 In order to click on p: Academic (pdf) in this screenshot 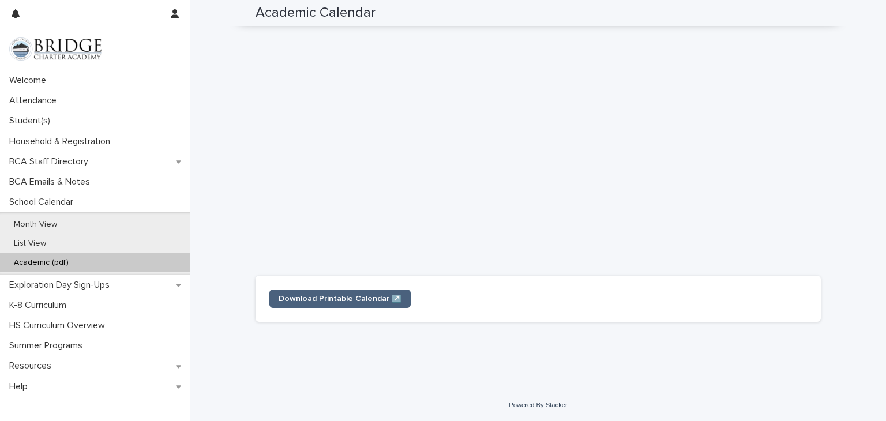, I will do `click(41, 263)`.